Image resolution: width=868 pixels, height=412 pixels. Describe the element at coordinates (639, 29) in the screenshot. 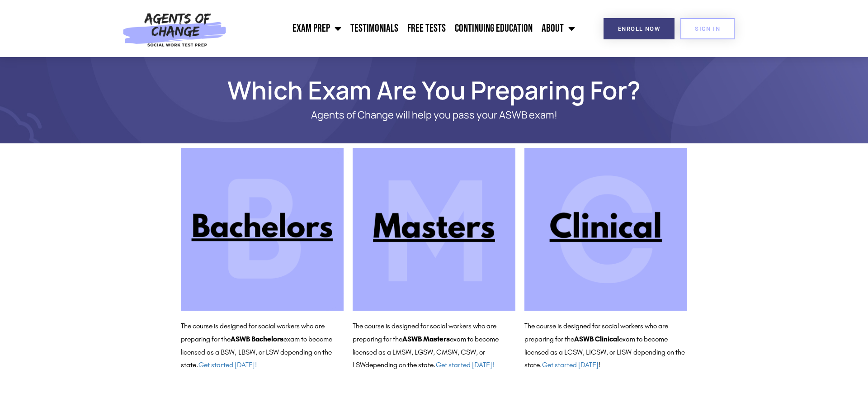

I see `span: Enroll Now` at that location.